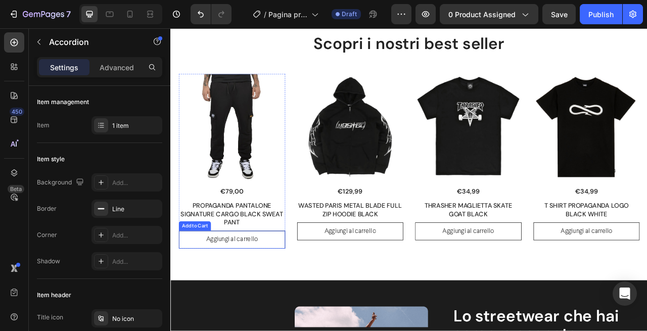 The image size is (647, 331). What do you see at coordinates (64, 67) in the screenshot?
I see `p: Settings` at bounding box center [64, 67].